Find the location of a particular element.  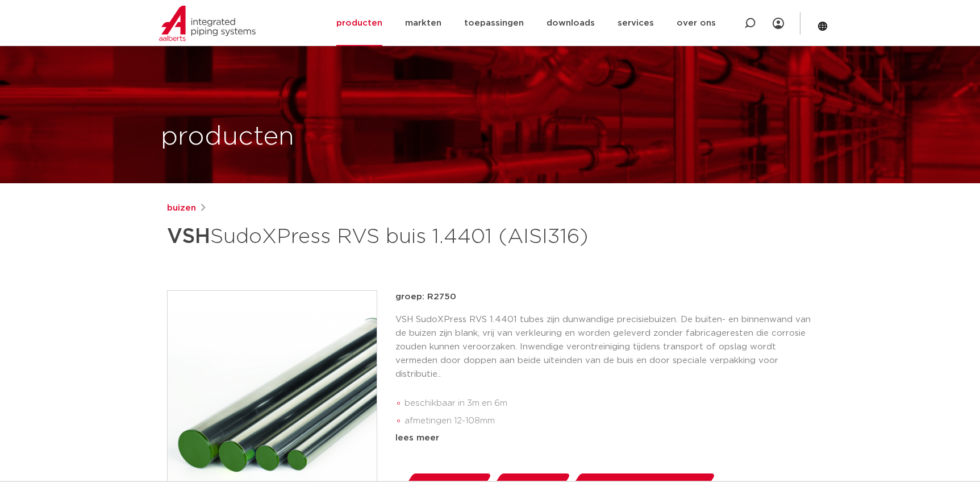

strong: VSH is located at coordinates (189, 236).